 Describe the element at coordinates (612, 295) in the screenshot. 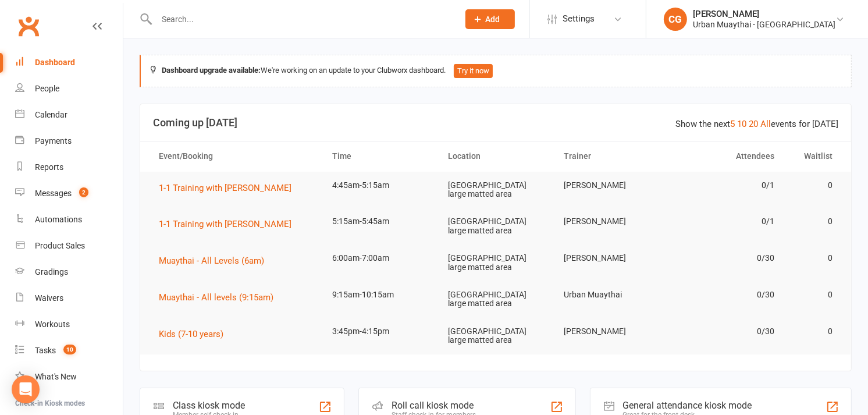

I see `td: Urban Muaythai` at that location.